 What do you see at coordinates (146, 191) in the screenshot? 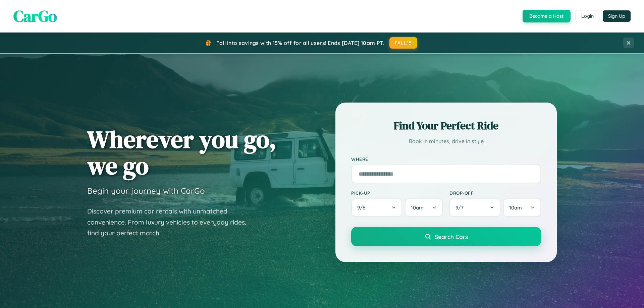
I see `h3: Begin your journey with CarGo` at bounding box center [146, 191].